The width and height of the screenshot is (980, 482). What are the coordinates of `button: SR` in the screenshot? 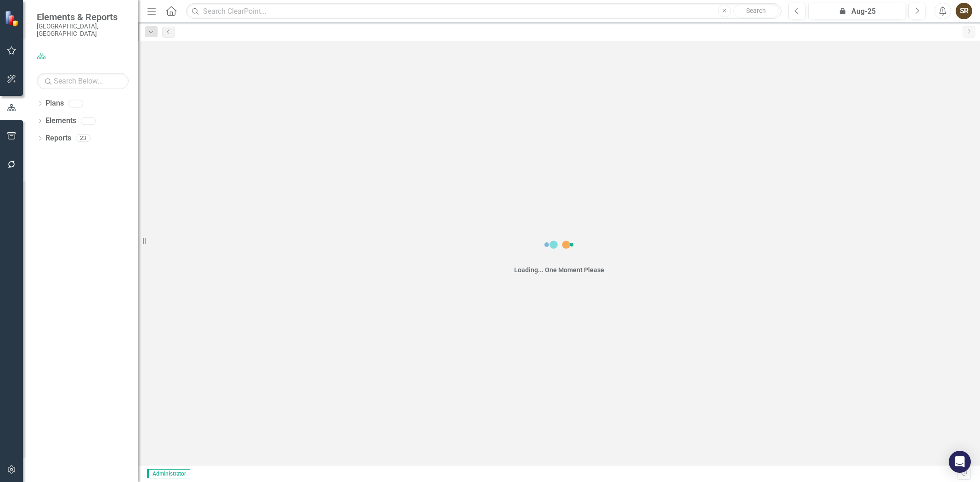 It's located at (964, 11).